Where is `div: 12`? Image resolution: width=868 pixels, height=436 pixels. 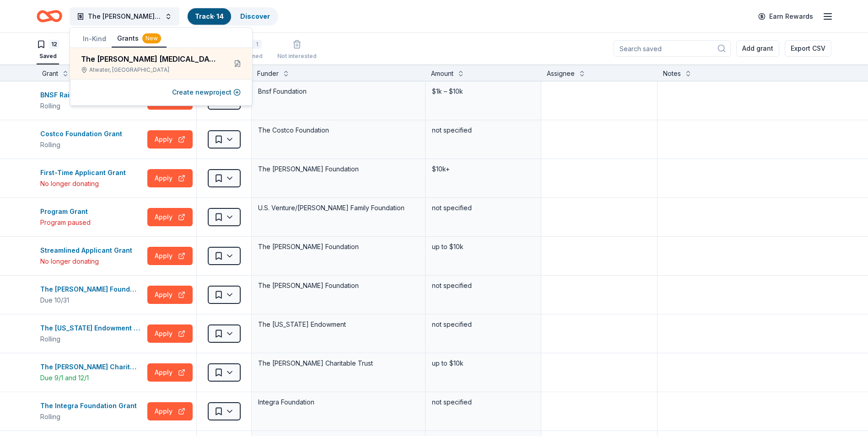
div: 12 is located at coordinates (54, 44).